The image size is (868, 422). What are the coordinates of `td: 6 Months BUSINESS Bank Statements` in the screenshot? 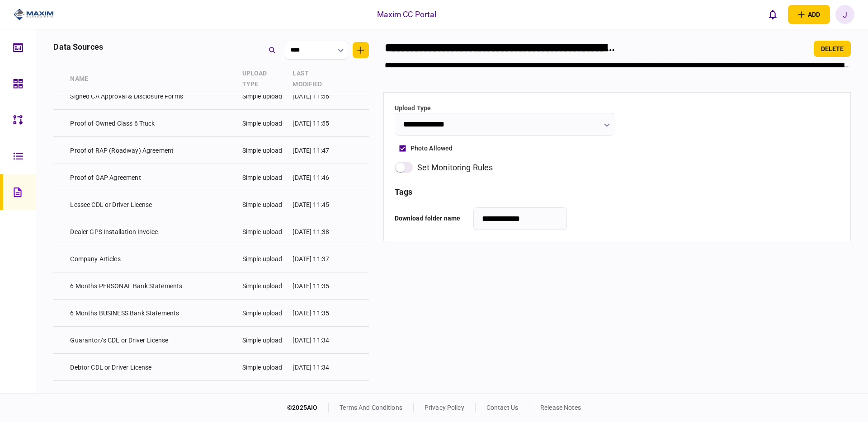 It's located at (151, 313).